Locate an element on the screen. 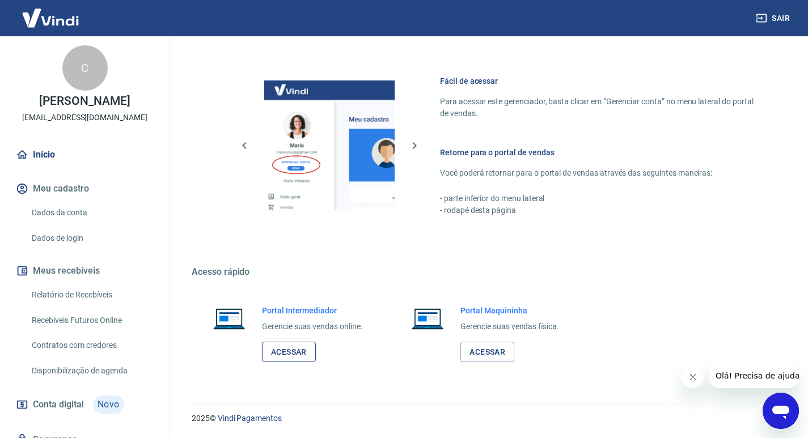 The height and width of the screenshot is (438, 808). h6: Retorne para o portal de vendas is located at coordinates (597, 153).